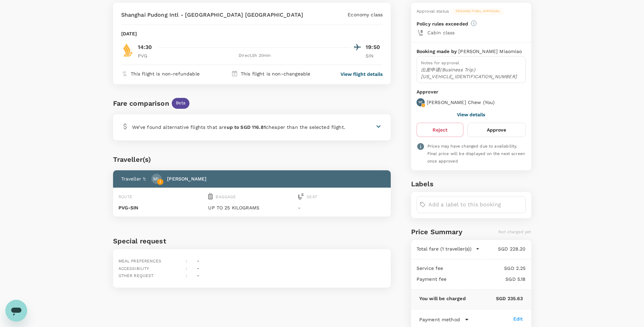 Image resolution: width=644 pixels, height=327 pixels. Describe the element at coordinates (146, 56) in the screenshot. I see `p: PVG` at that location.